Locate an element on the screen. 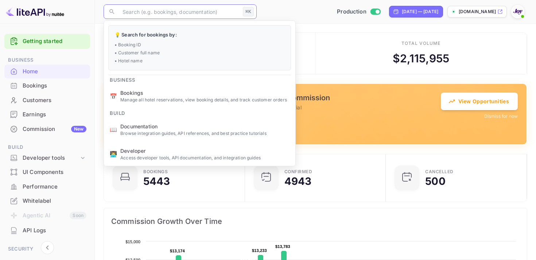  p: 💡 Search for bookings by: is located at coordinates (199, 35).